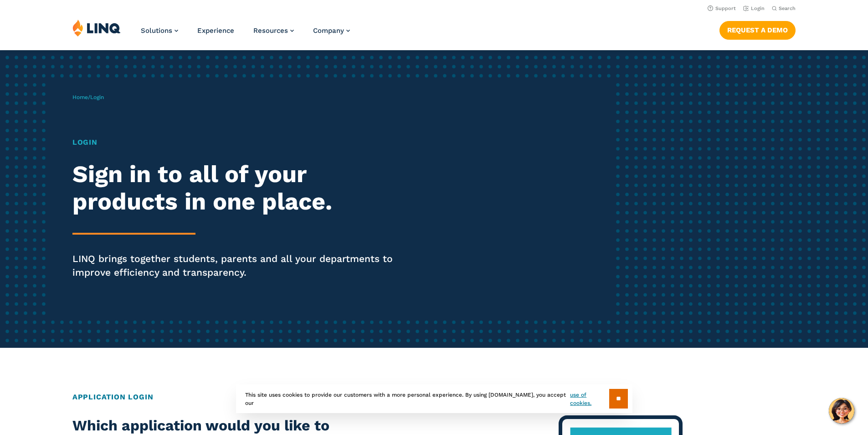  Describe the element at coordinates (754, 8) in the screenshot. I see `a: Login` at that location.